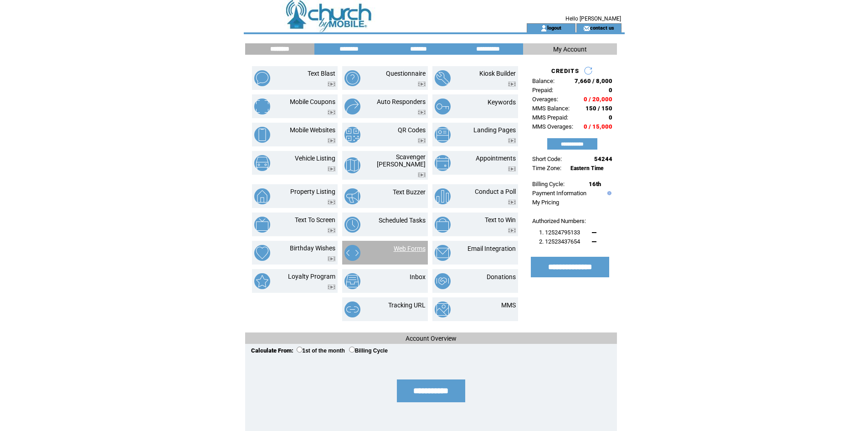  Describe the element at coordinates (352, 196) in the screenshot. I see `img: text-buzzer.png` at that location.